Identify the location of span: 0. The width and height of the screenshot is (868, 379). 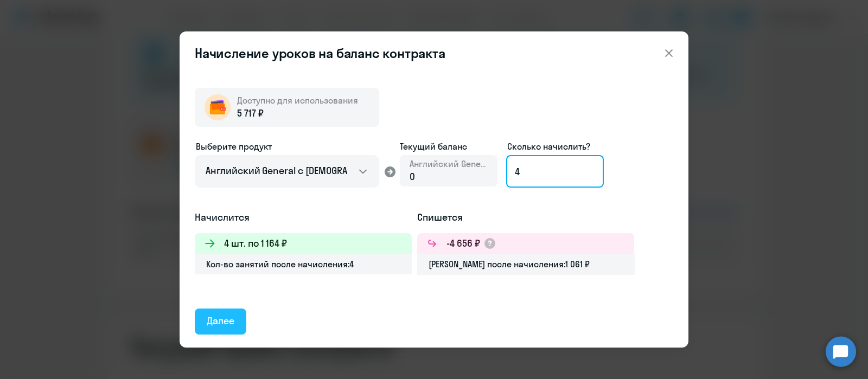
(413, 176).